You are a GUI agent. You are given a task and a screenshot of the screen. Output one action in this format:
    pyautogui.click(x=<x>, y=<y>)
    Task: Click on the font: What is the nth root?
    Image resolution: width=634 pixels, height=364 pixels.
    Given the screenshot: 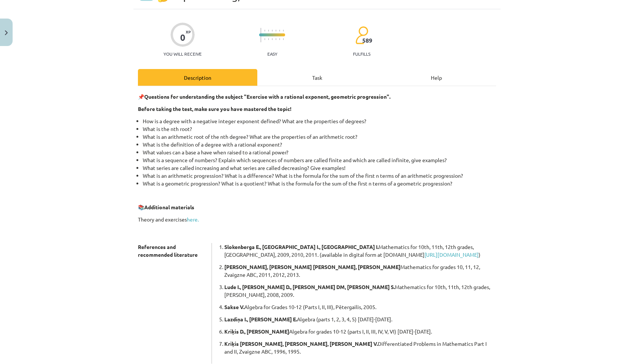 What is the action you would take?
    pyautogui.click(x=168, y=129)
    